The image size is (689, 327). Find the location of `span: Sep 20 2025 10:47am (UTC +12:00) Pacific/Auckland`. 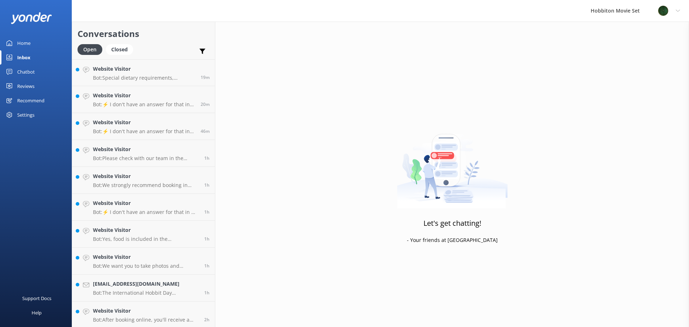

span: Sep 20 2025 10:47am (UTC +12:00) Pacific/Auckland is located at coordinates (207, 212).